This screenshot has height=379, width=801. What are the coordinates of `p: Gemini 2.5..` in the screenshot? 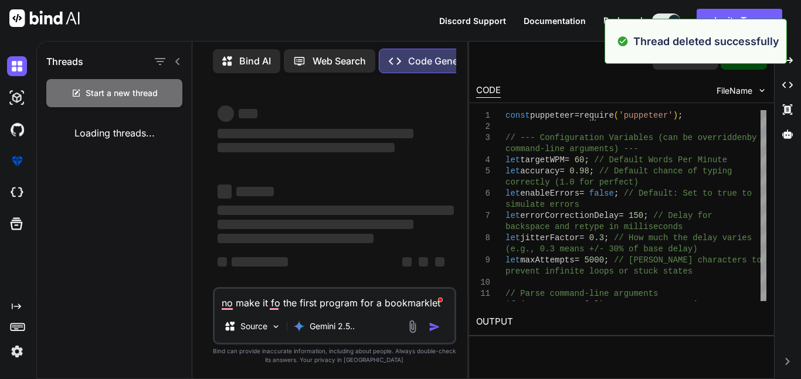 It's located at (332, 327).